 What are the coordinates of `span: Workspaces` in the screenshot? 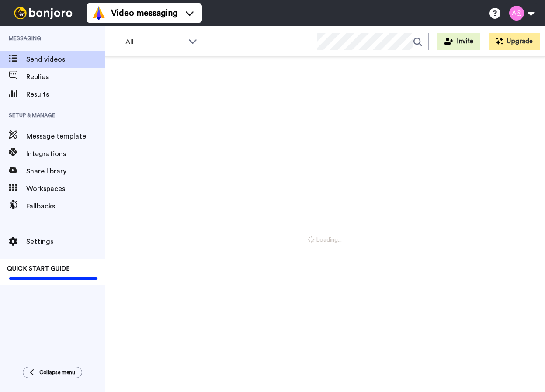 It's located at (65, 189).